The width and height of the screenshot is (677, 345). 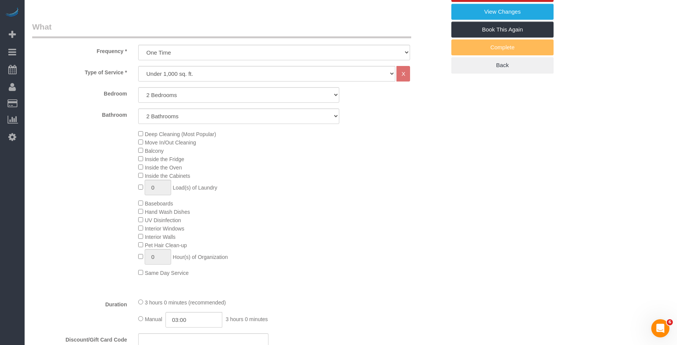 What do you see at coordinates (80, 303) in the screenshot?
I see `label: Duration` at bounding box center [80, 303].